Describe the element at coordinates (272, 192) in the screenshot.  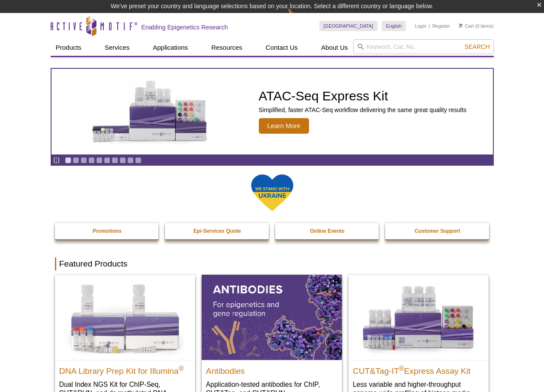
I see `img: We Stand With Ukraine` at that location.